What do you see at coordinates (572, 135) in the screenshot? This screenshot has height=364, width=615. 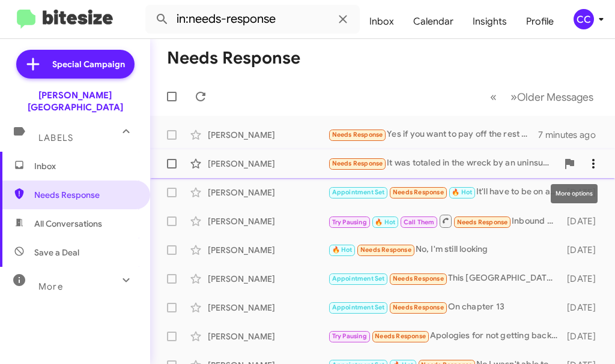 I see `div: 7 minutes ago` at bounding box center [572, 135].